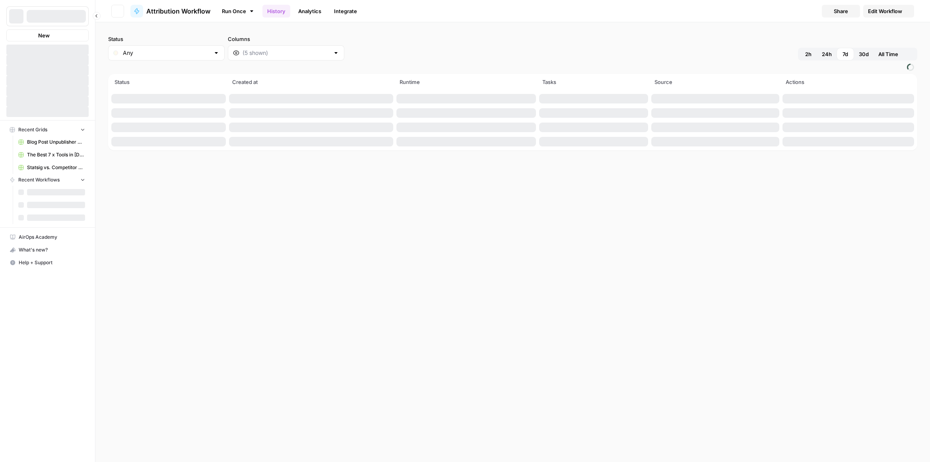 The height and width of the screenshot is (462, 930). I want to click on span: Attribution Workflow, so click(178, 11).